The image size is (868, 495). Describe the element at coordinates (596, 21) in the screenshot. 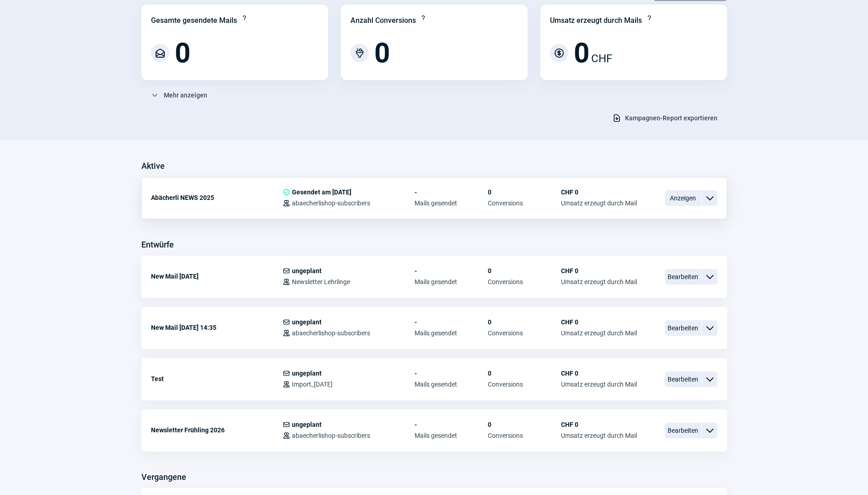

I see `div: Umsatz erzeugt durch Mails` at that location.